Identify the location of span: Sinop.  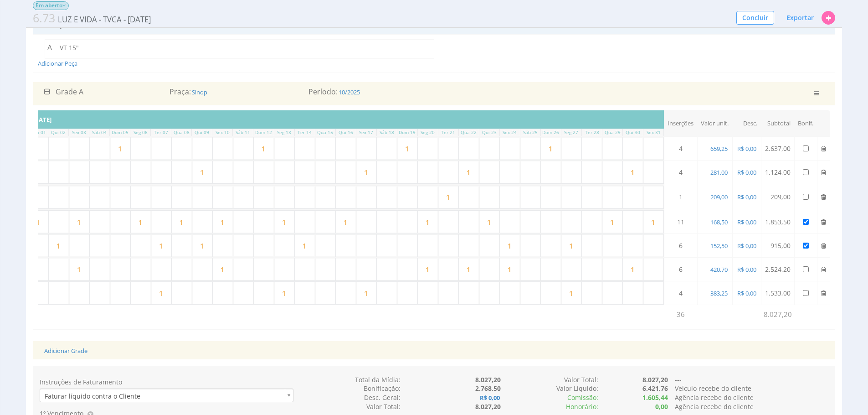
(200, 92).